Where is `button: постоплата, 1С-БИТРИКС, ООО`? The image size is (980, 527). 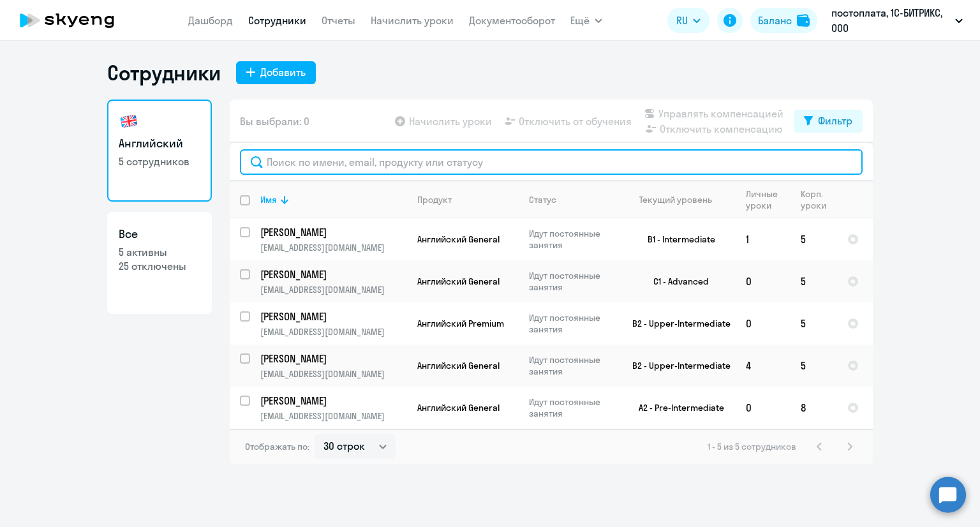
button: постоплата, 1С-БИТРИКС, ООО is located at coordinates (896, 20).